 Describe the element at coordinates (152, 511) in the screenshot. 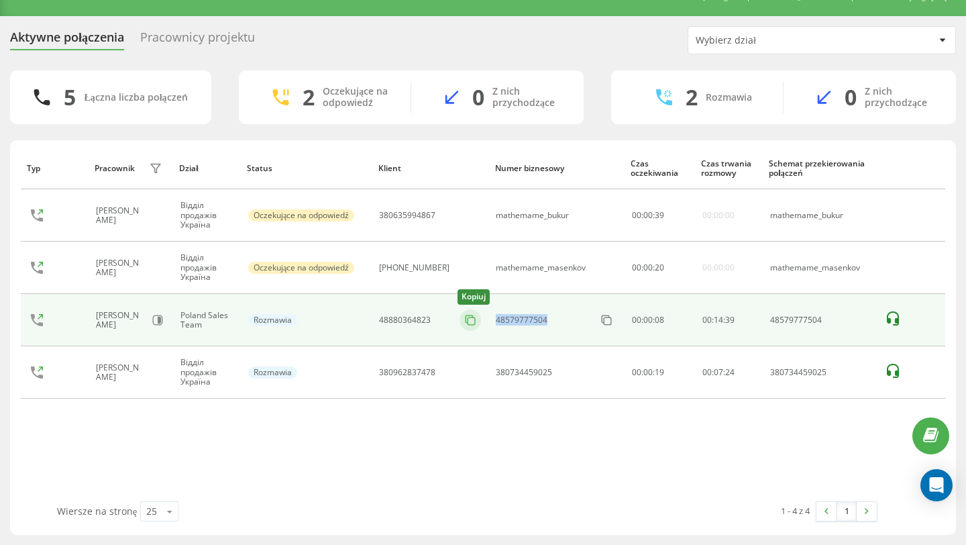

I see `div: 25` at that location.